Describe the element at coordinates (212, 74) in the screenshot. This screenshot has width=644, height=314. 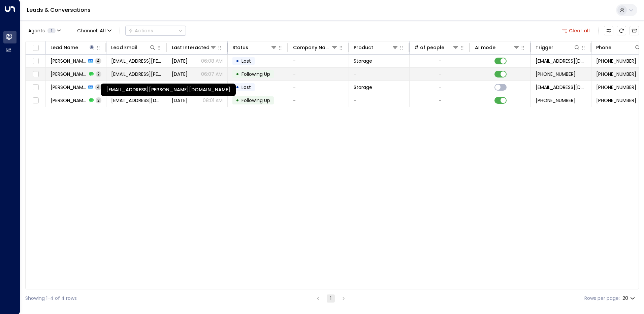
I see `p: 06:07 AM` at that location.